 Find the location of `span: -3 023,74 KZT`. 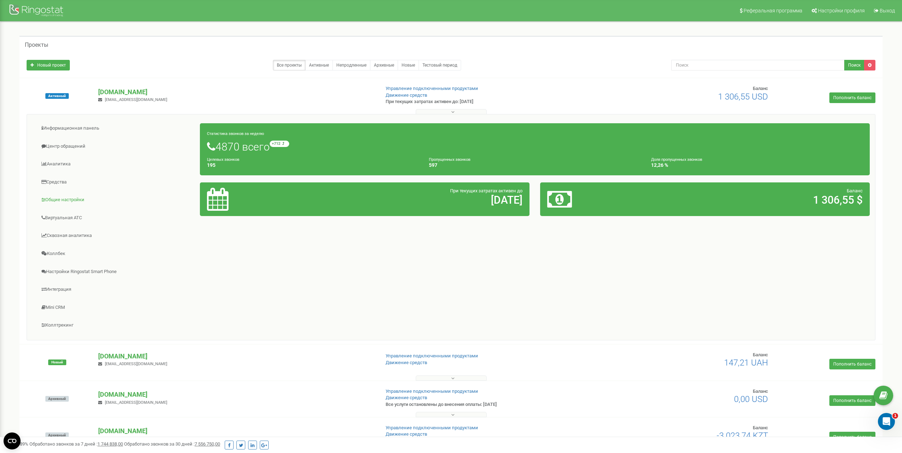

span: -3 023,74 KZT is located at coordinates (742, 436).